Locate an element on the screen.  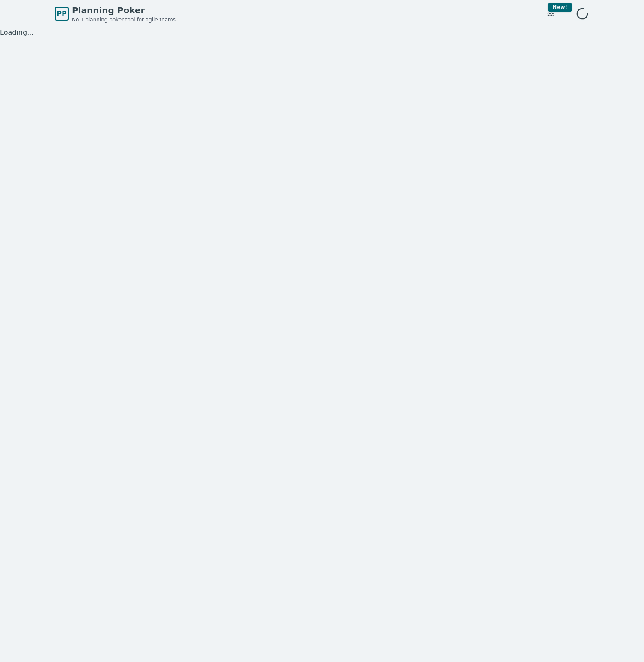
div: New! is located at coordinates (560, 8).